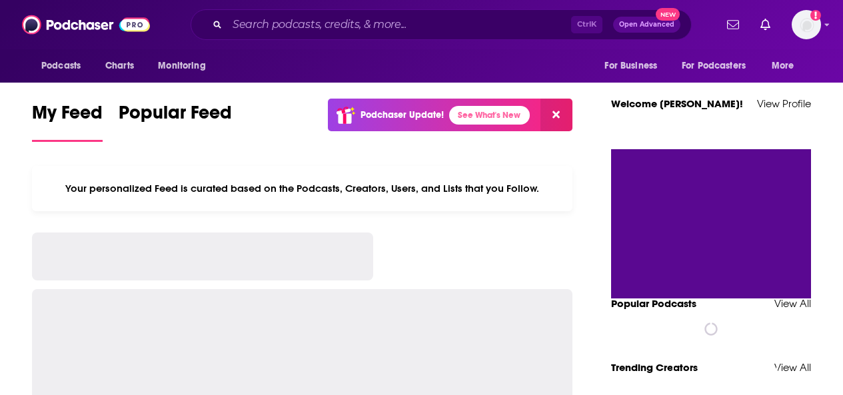  Describe the element at coordinates (441, 25) in the screenshot. I see `div: Search podcasts, credits, & more...` at that location.